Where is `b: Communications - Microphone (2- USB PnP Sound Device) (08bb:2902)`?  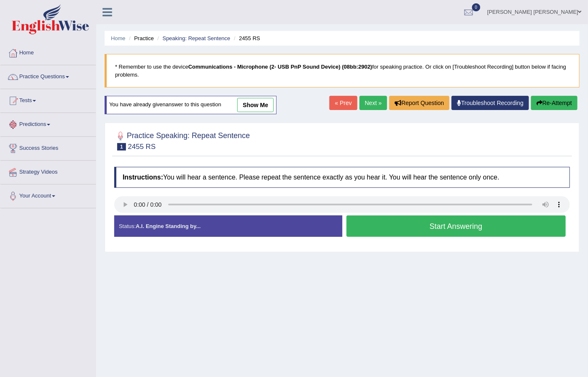
b: Communications - Microphone (2- USB PnP Sound Device) (08bb:2902) is located at coordinates (280, 66).